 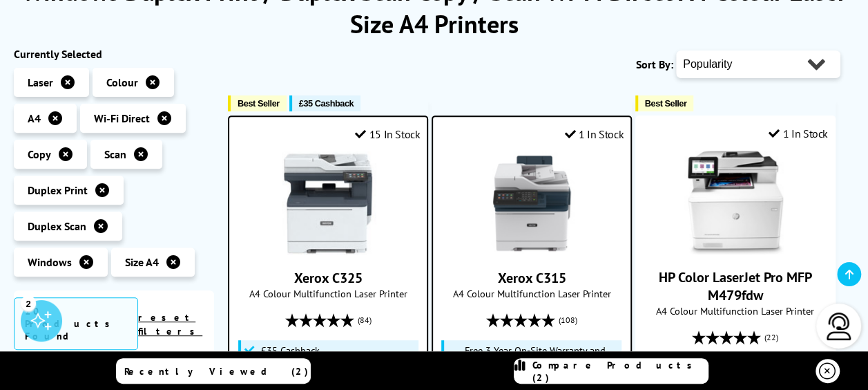 What do you see at coordinates (325, 103) in the screenshot?
I see `button: £35 Cashback` at bounding box center [325, 103].